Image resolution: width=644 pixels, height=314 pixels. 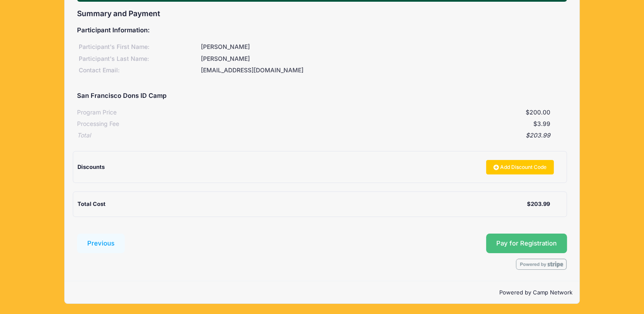 What do you see at coordinates (526, 243) in the screenshot?
I see `button: Pay for Registration` at bounding box center [526, 243].